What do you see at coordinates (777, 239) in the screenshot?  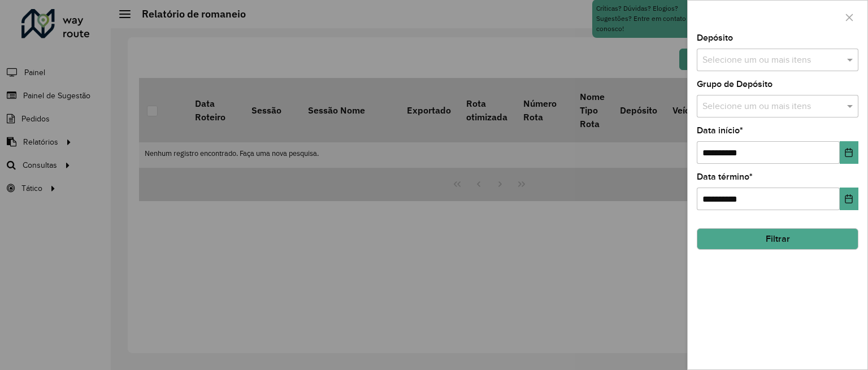 I see `button: Filtrar` at bounding box center [777, 239].